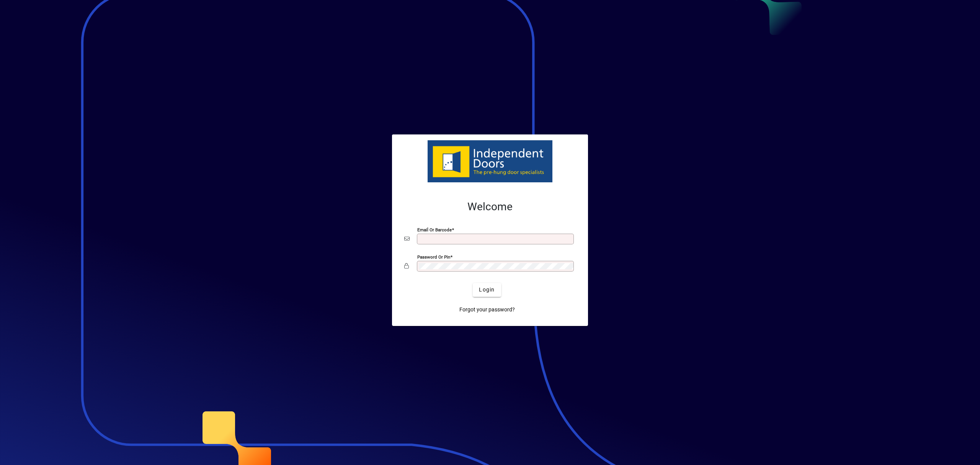 The height and width of the screenshot is (465, 980). I want to click on h2: Welcome, so click(490, 207).